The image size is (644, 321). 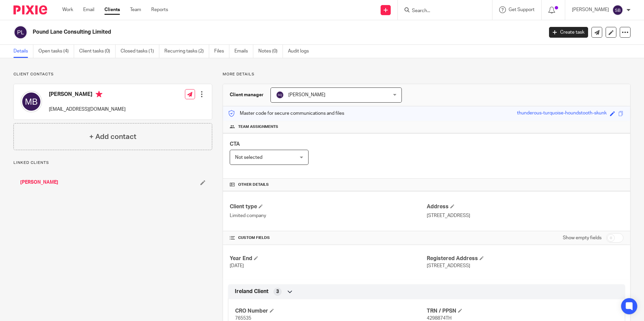 I want to click on h3: Client manager, so click(x=247, y=95).